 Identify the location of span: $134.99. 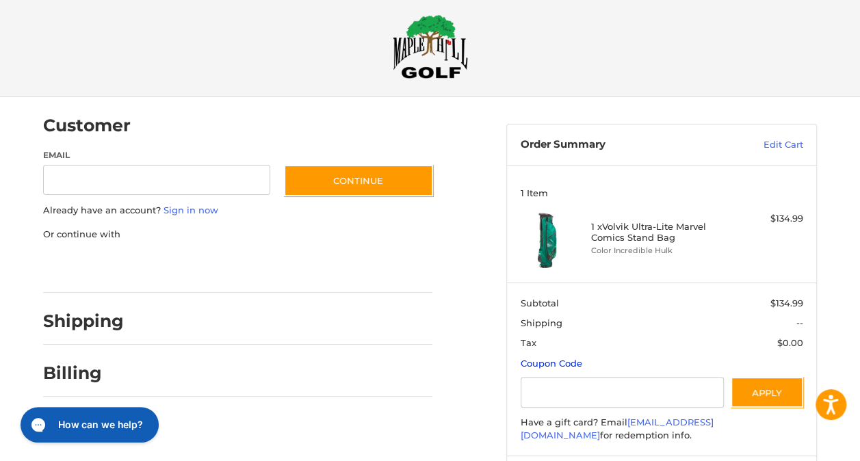
(787, 303).